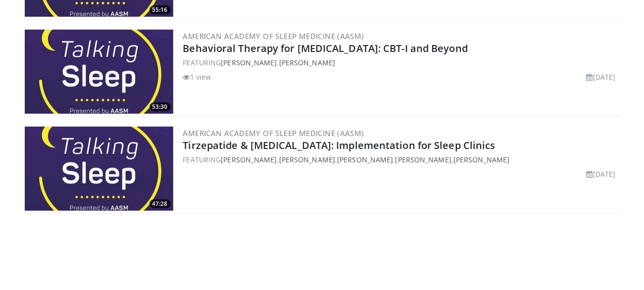 This screenshot has width=644, height=290. What do you see at coordinates (160, 107) in the screenshot?
I see `span: 53:30` at bounding box center [160, 107].